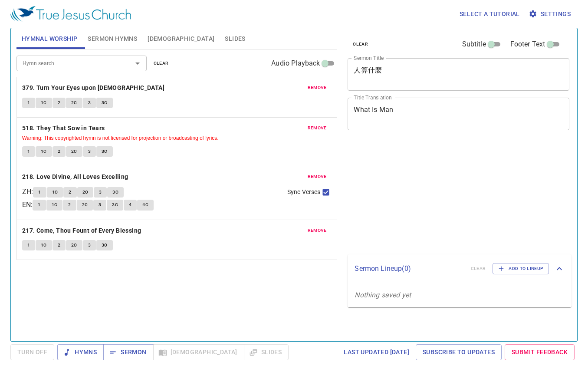  Describe the element at coordinates (27, 192) in the screenshot. I see `p: ZH :` at that location.